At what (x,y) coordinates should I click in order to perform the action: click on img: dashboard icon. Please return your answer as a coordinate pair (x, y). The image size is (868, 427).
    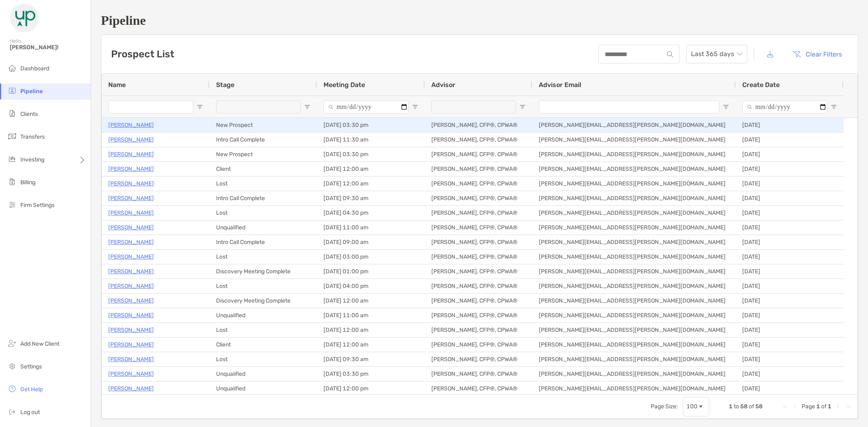
    Looking at the image, I should click on (12, 68).